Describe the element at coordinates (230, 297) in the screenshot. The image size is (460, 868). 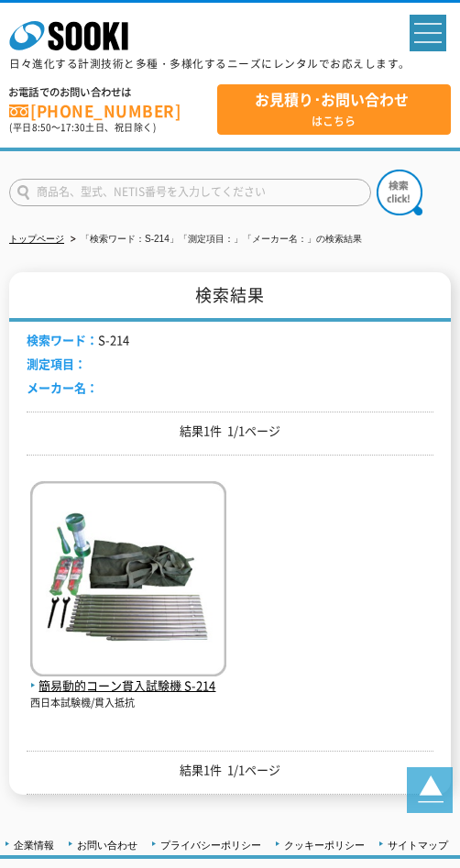
I see `h1: 検索結果` at that location.